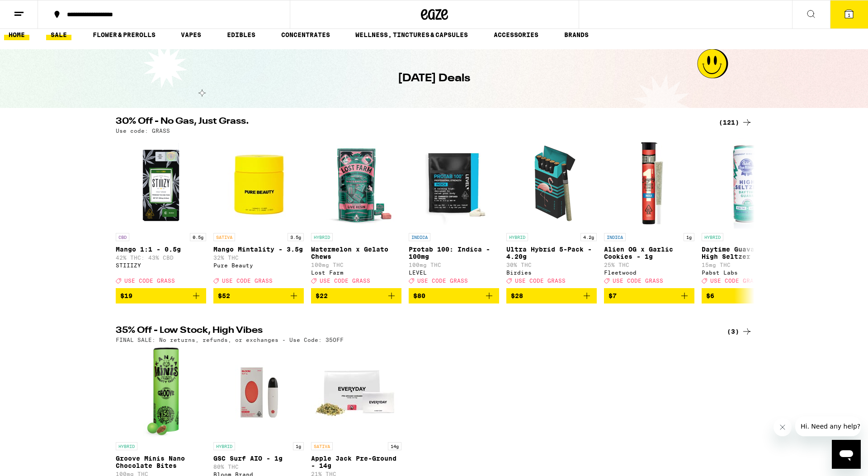  What do you see at coordinates (198, 237) in the screenshot?
I see `p: 0.5g` at bounding box center [198, 237].